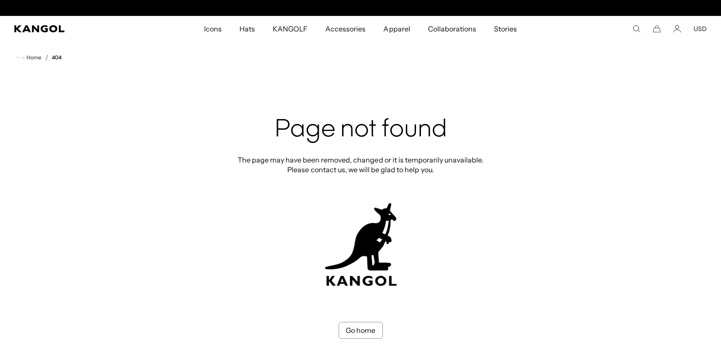  Describe the element at coordinates (361, 330) in the screenshot. I see `a: Go home` at that location.